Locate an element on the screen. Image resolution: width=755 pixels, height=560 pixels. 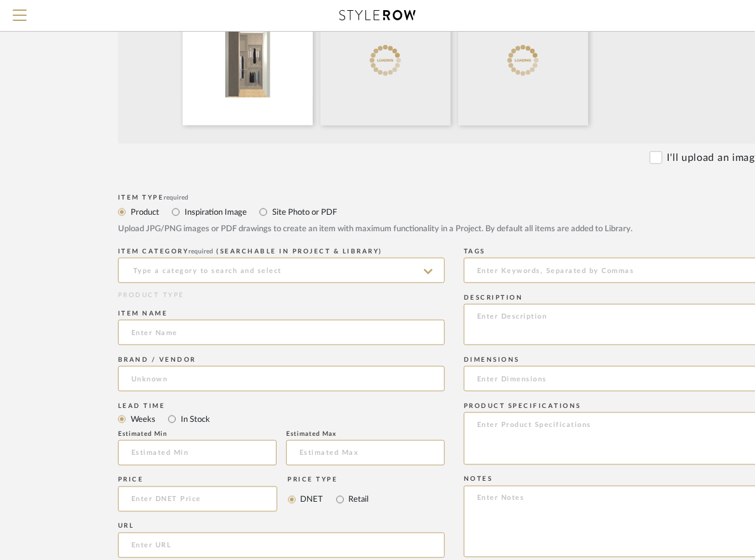
input: Enter URL is located at coordinates (281, 546).